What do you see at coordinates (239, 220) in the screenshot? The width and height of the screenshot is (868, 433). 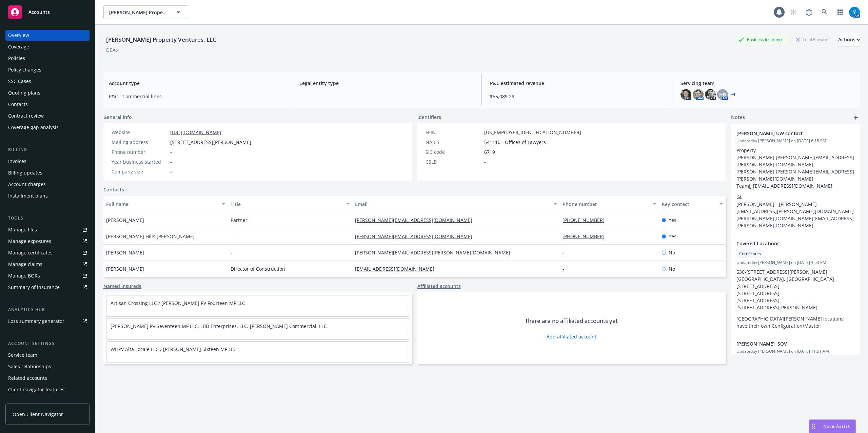 I see `span: Partner` at bounding box center [239, 220].